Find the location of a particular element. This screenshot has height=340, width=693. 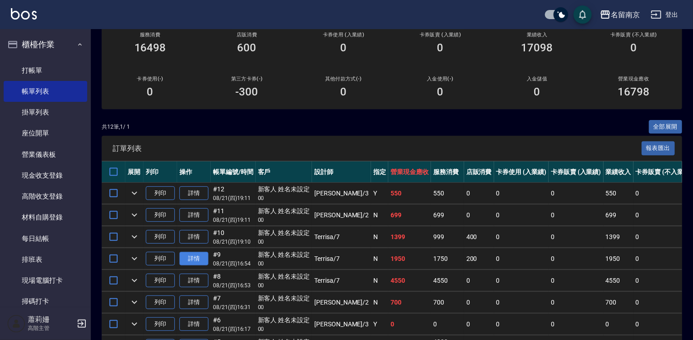

h3: 服務消費 is located at coordinates (150, 35).